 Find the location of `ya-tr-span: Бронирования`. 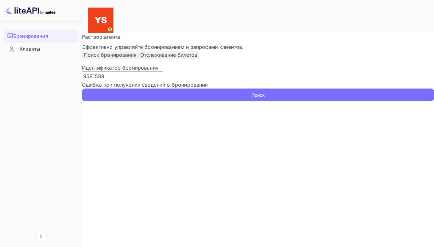

ya-tr-span: Бронирования is located at coordinates (31, 36).